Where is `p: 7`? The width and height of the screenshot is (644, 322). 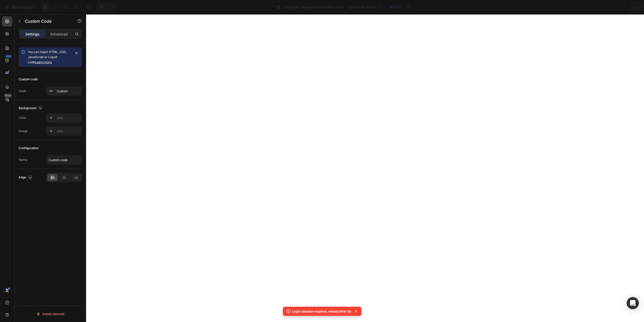 p: 7 is located at coordinates (34, 7).